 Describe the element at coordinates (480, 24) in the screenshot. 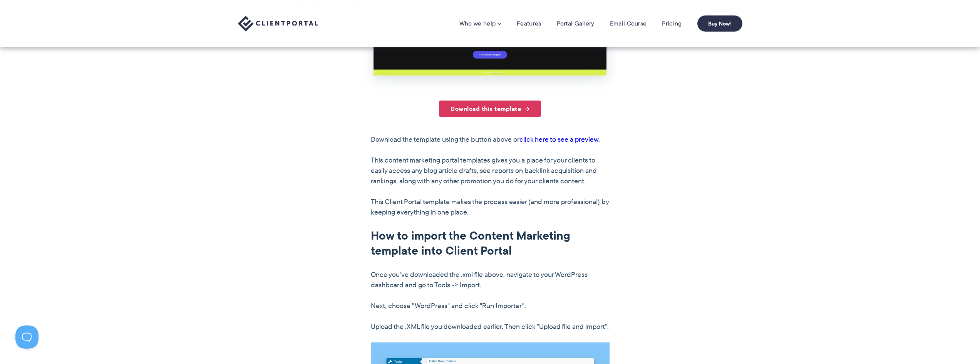

I see `a: Who we help` at that location.